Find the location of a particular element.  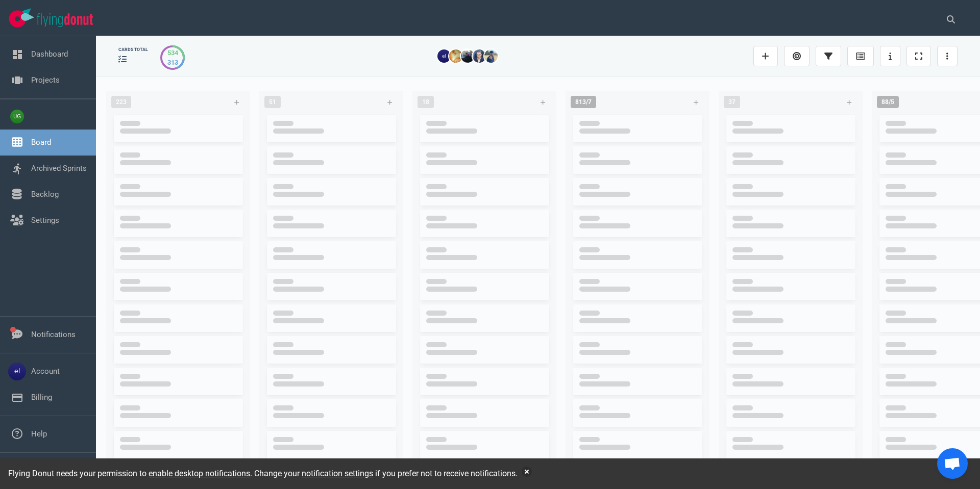

a: Billing is located at coordinates (41, 397).